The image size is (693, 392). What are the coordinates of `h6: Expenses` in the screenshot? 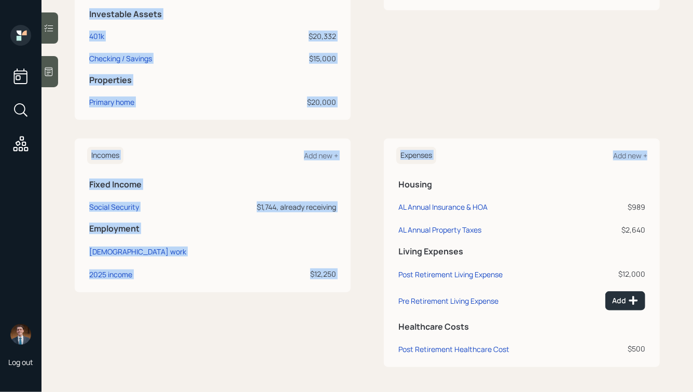 It's located at (416, 155).